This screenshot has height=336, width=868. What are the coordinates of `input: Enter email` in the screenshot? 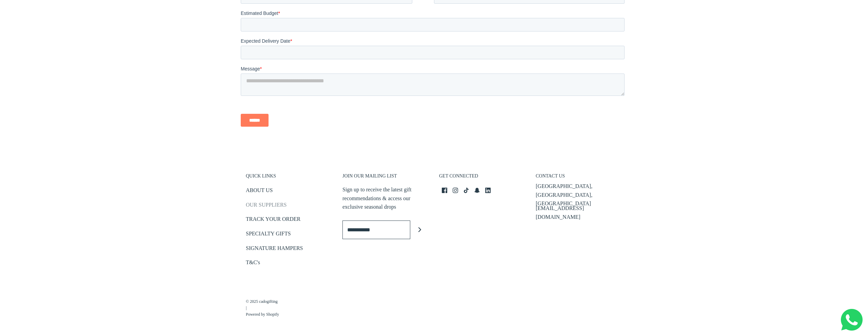 It's located at (376, 230).